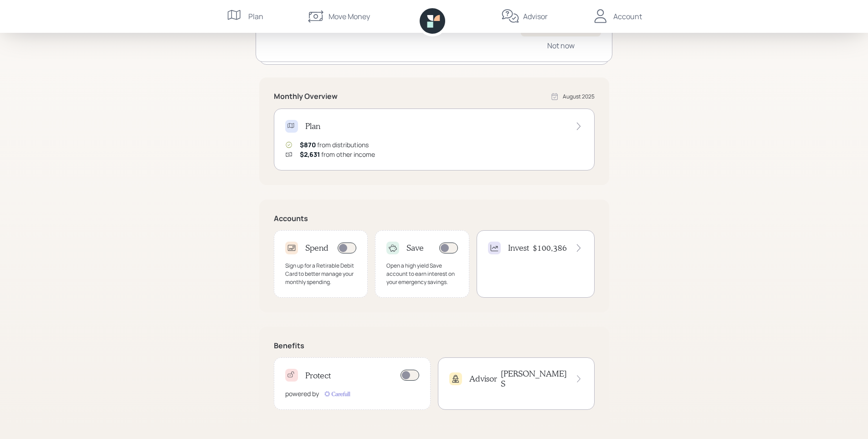  I want to click on div: powered by, so click(302, 393).